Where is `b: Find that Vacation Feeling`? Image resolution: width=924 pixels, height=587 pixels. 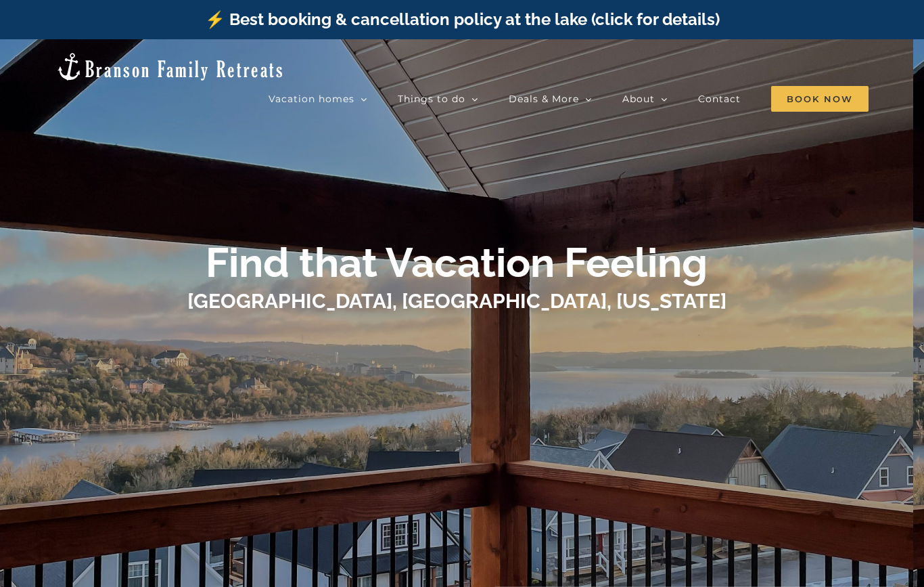
b: Find that Vacation Feeling is located at coordinates (456, 263).